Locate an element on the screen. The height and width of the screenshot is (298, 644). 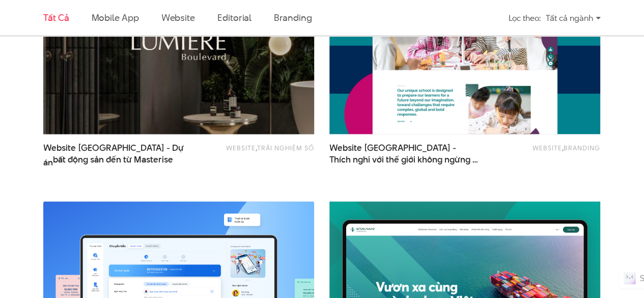
a: Mobile app is located at coordinates (115, 17).